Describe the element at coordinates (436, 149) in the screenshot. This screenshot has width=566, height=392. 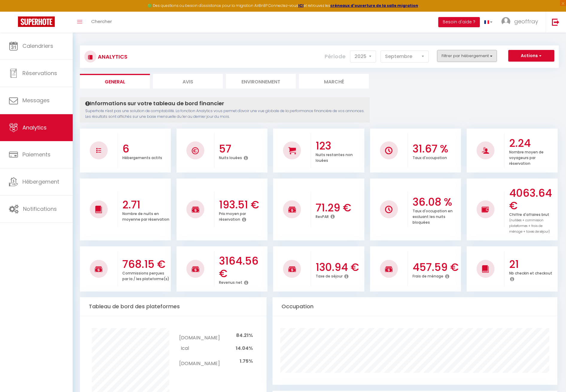
I see `h3: 31.67 %` at that location.